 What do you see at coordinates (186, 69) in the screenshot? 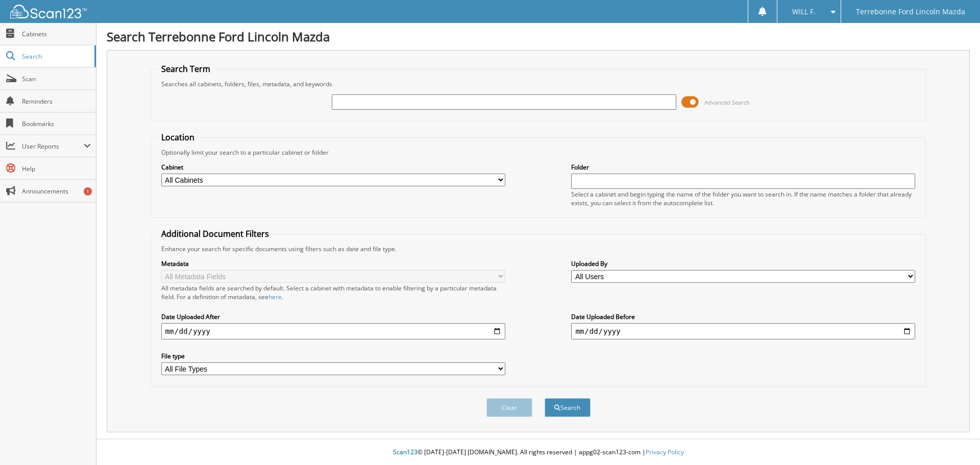
I see `legend: Search Term` at bounding box center [186, 69].